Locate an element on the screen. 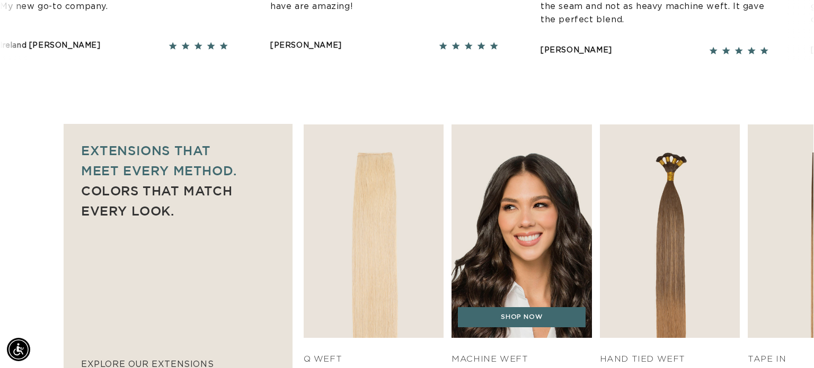  h4: q weft is located at coordinates (374, 359).